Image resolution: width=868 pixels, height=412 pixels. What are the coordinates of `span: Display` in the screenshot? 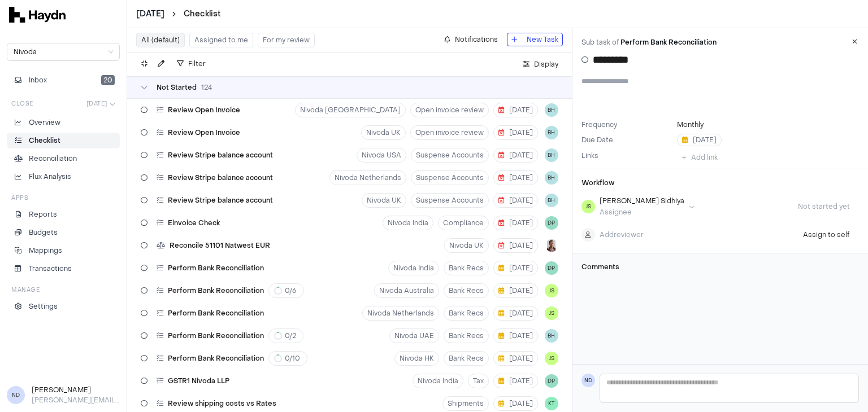 It's located at (546, 64).